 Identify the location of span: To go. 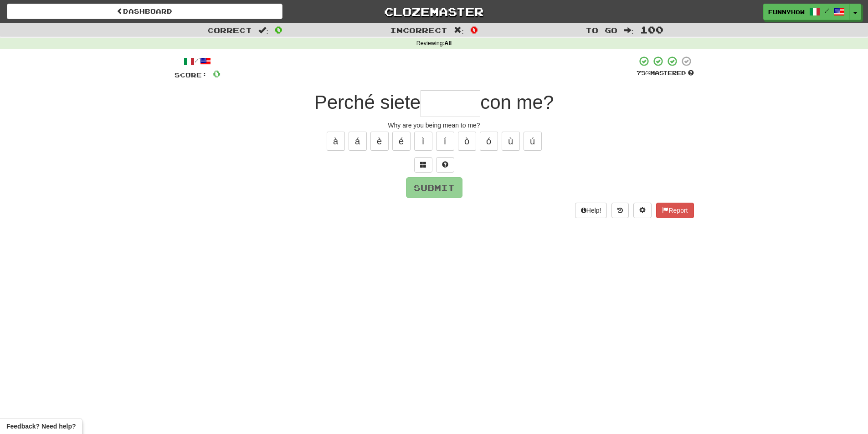
(601, 30).